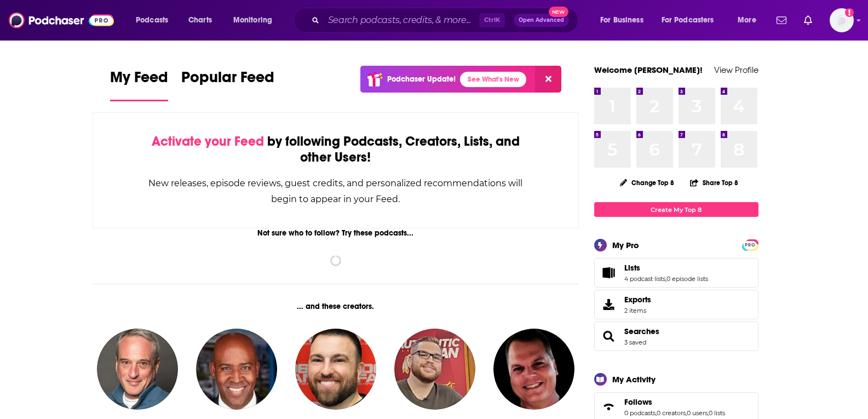 This screenshot has height=419, width=868. I want to click on span: More, so click(747, 21).